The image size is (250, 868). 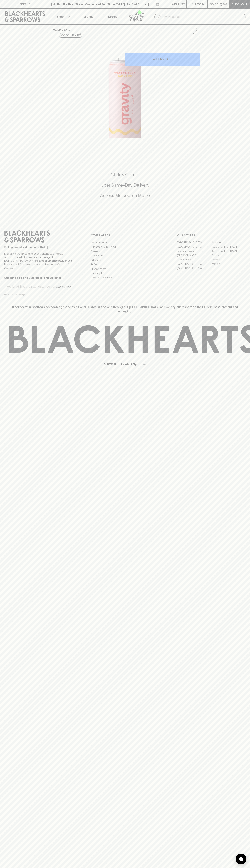 I want to click on p: OUR STORES, so click(x=211, y=236).